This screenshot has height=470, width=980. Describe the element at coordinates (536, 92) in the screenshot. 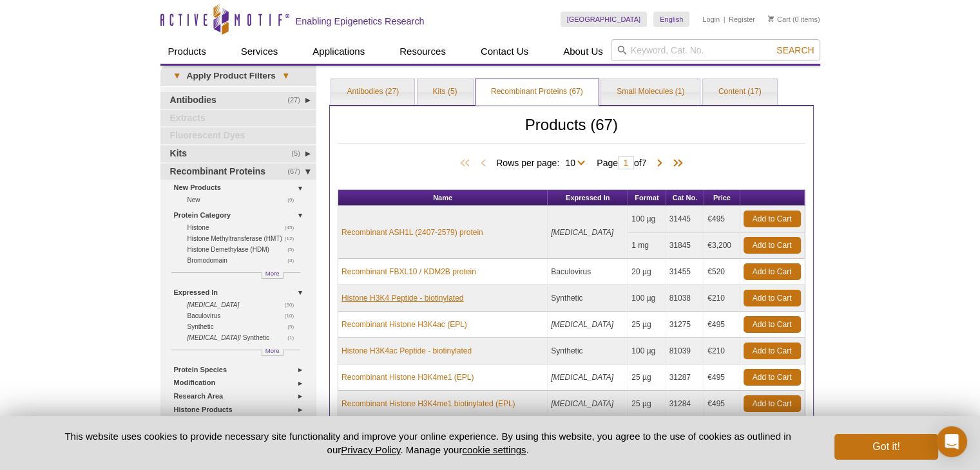

I see `a: Recombinant Proteins (67)` at that location.